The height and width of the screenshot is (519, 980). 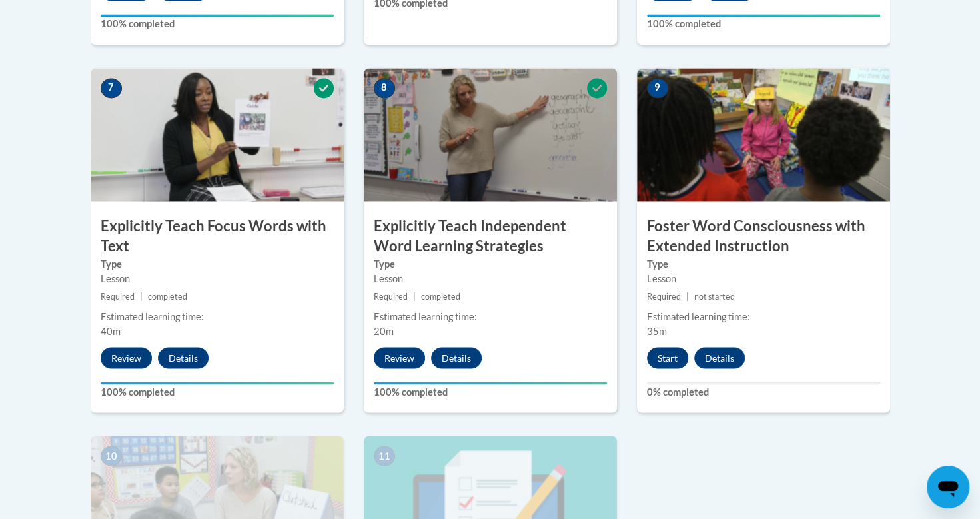 What do you see at coordinates (384, 330) in the screenshot?
I see `span: 20m` at bounding box center [384, 330].